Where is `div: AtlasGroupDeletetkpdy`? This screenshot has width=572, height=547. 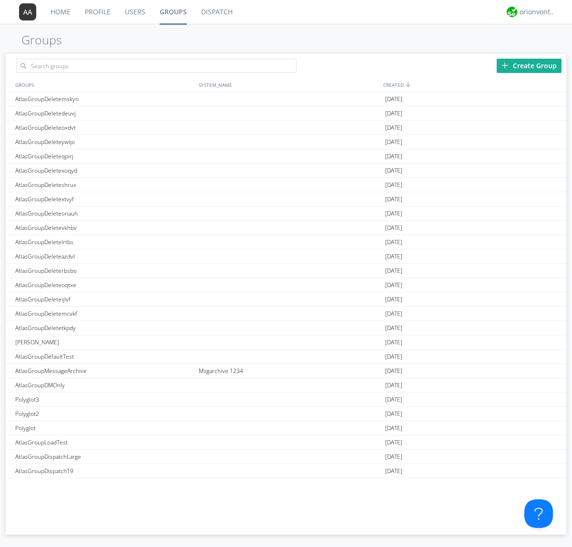
div: AtlasGroupDeletetkpdy is located at coordinates (104, 328).